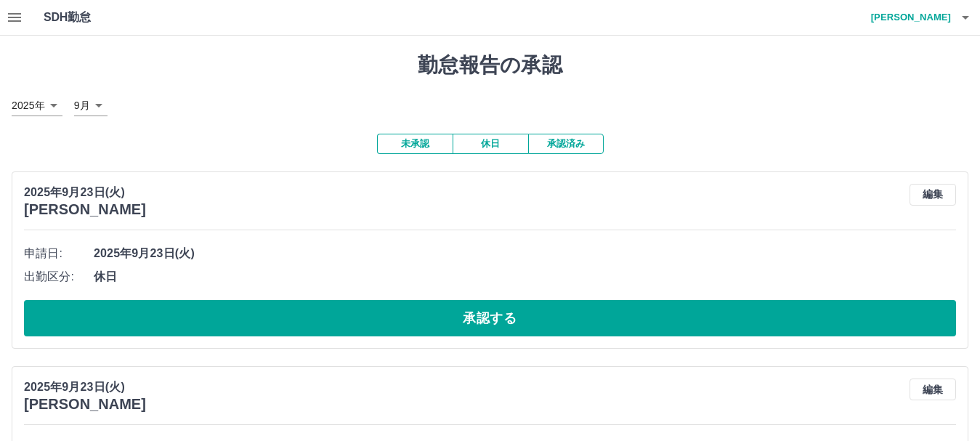 Image resolution: width=980 pixels, height=441 pixels. I want to click on span: 2025年9月23日(火), so click(524, 253).